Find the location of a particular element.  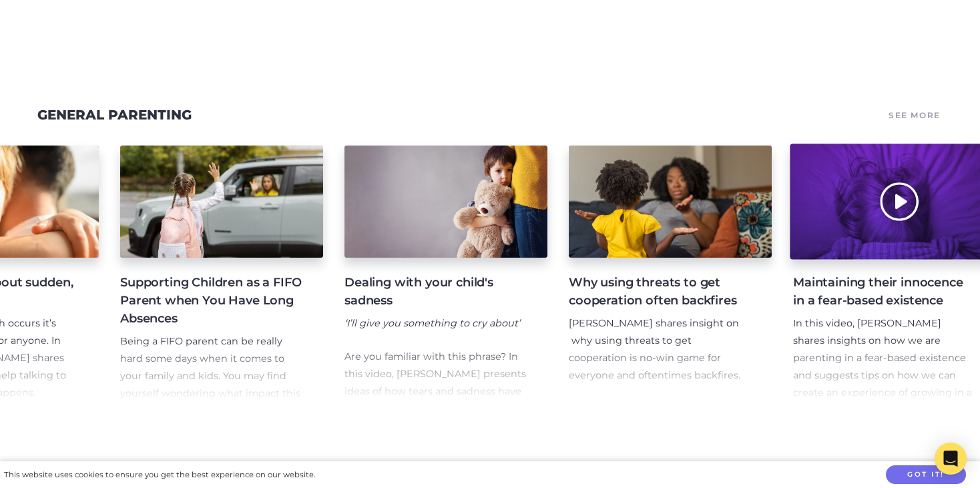

h4: Maintaining their innocence in a fear-based existence is located at coordinates (884, 292).